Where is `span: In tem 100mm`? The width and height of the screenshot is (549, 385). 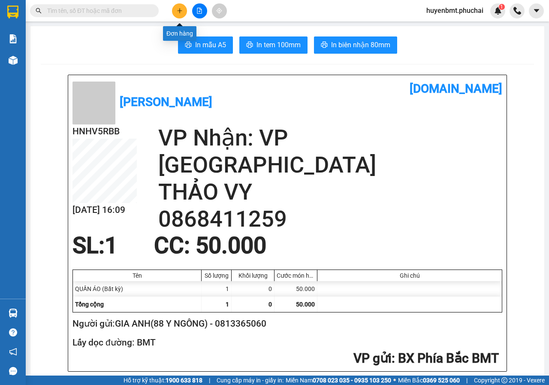
span: In tem 100mm is located at coordinates (278, 45).